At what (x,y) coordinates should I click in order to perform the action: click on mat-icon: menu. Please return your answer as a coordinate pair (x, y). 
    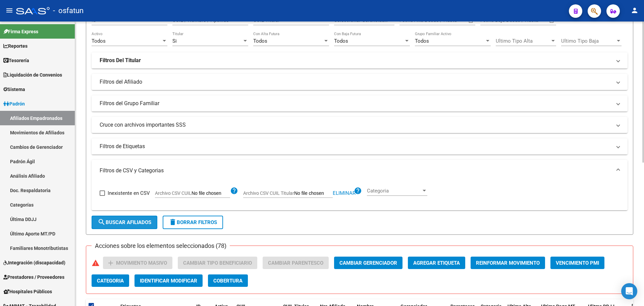
    Looking at the image, I should click on (9, 11).